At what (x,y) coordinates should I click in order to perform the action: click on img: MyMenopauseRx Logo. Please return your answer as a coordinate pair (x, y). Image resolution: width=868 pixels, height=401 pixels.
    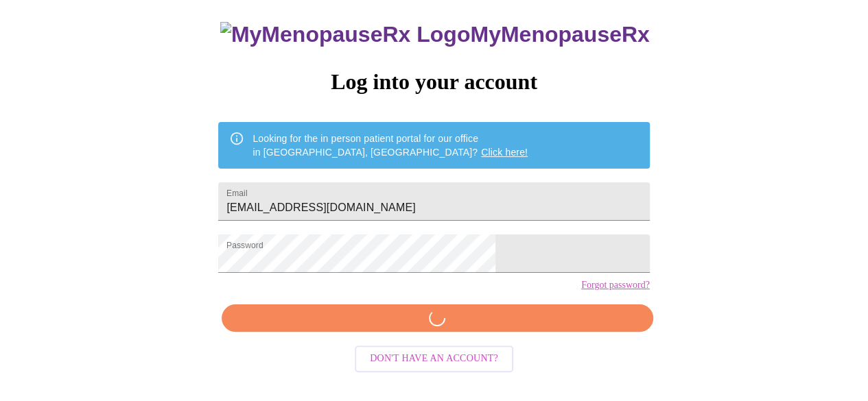
    Looking at the image, I should click on (345, 34).